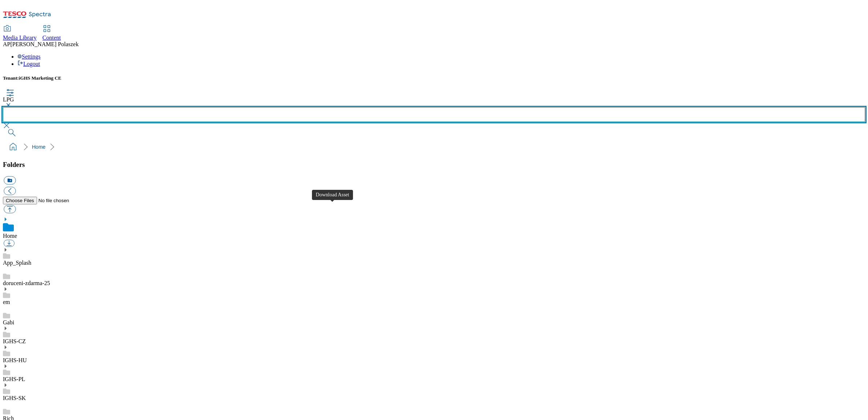 This screenshot has width=868, height=420. I want to click on a: IGHS-SK, so click(14, 398).